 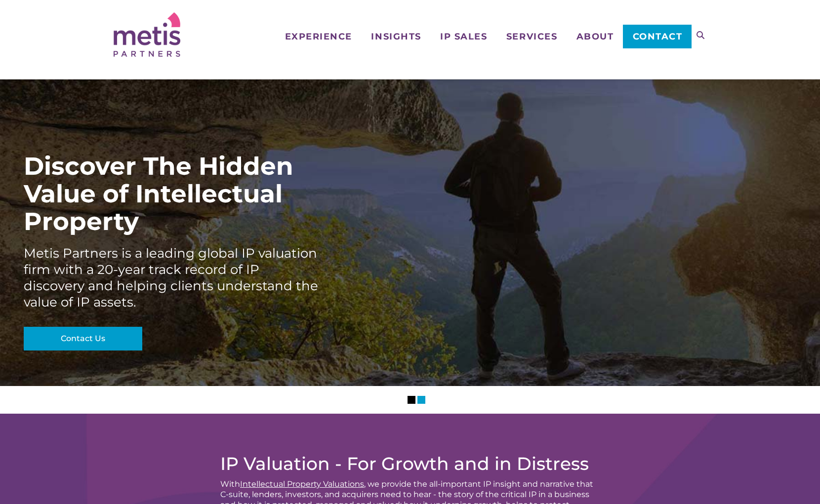 What do you see at coordinates (463, 37) in the screenshot?
I see `span: IP Sales` at bounding box center [463, 37].